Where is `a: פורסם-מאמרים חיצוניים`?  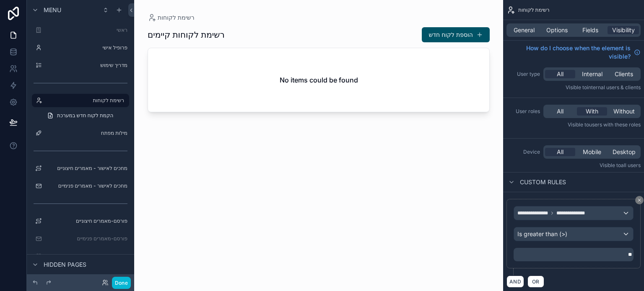
a: פורסם-מאמרים חיצוניים is located at coordinates (81, 221).